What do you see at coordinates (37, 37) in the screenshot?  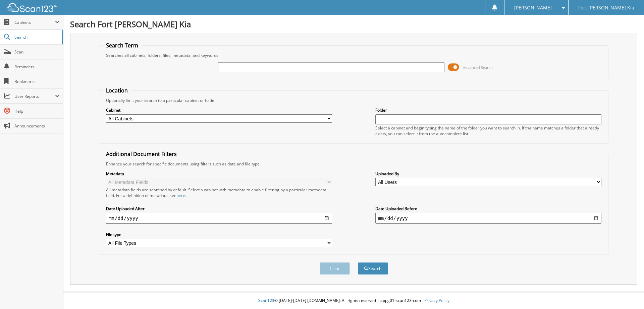 I see `span: Search` at bounding box center [37, 37].